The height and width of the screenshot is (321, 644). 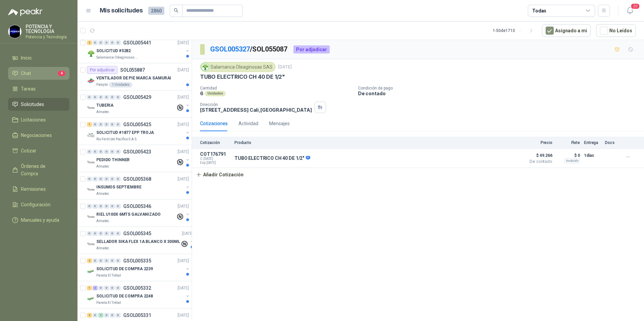 What do you see at coordinates (256, 105) in the screenshot?
I see `p: Dirección` at bounding box center [256, 105].